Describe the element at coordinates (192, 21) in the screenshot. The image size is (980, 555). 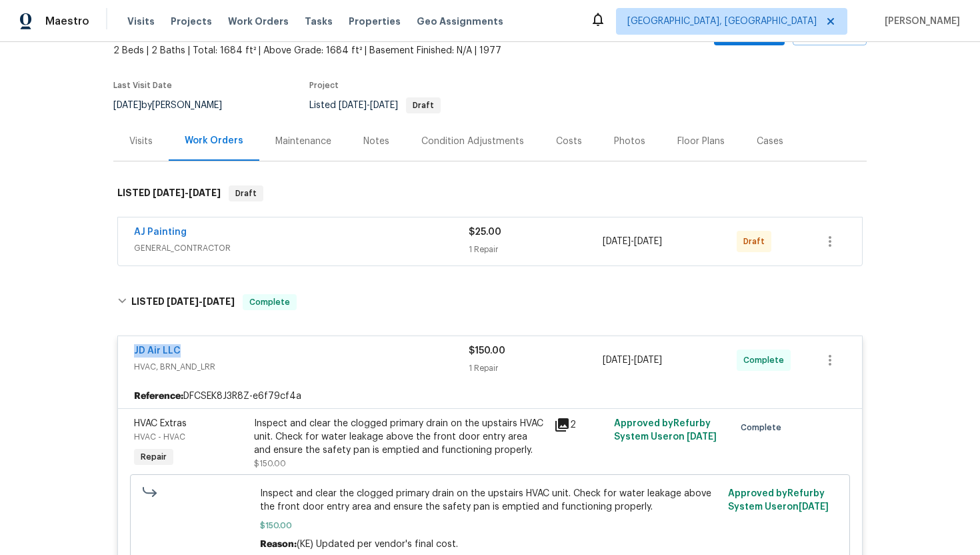
I see `span: Projects` at that location.